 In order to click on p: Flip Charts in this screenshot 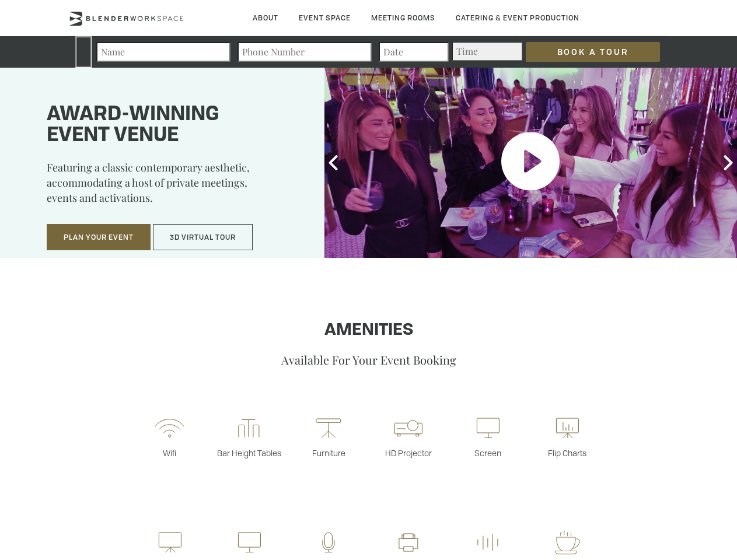, I will do `click(567, 452)`.